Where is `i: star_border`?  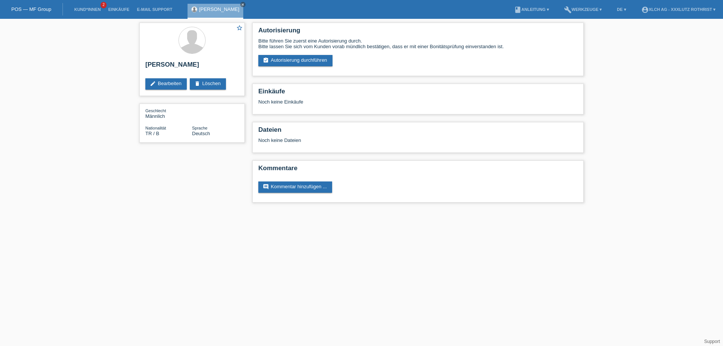 i: star_border is located at coordinates (239, 28).